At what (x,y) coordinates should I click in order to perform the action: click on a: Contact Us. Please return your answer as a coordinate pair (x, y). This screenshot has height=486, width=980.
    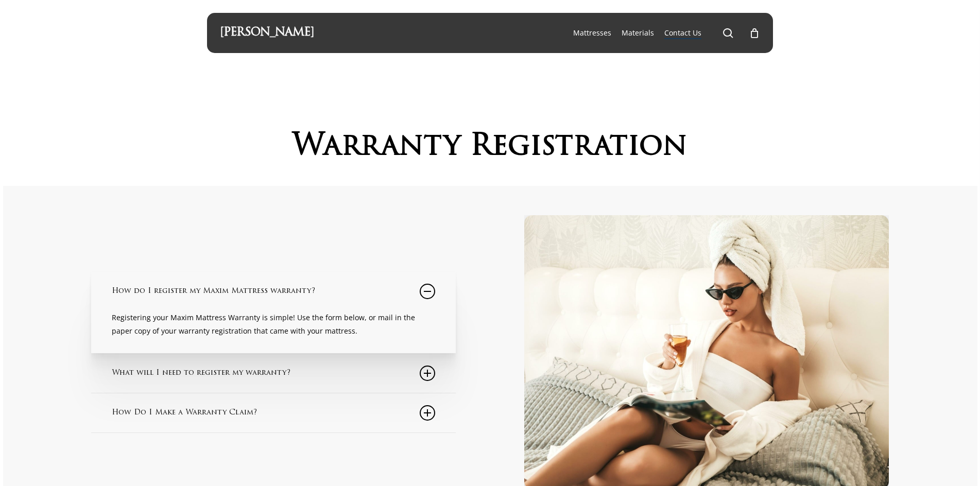
    Looking at the image, I should click on (682, 33).